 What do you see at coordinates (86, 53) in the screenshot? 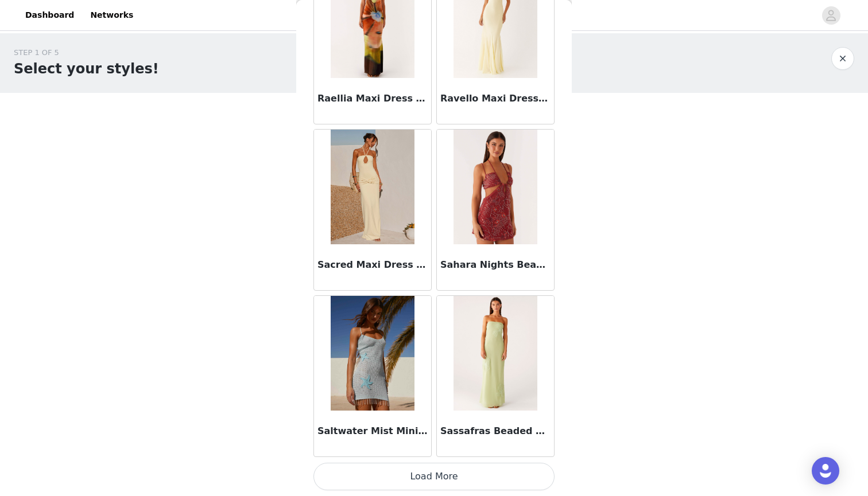
I see `div: STEP 1 OF 5` at bounding box center [86, 53].